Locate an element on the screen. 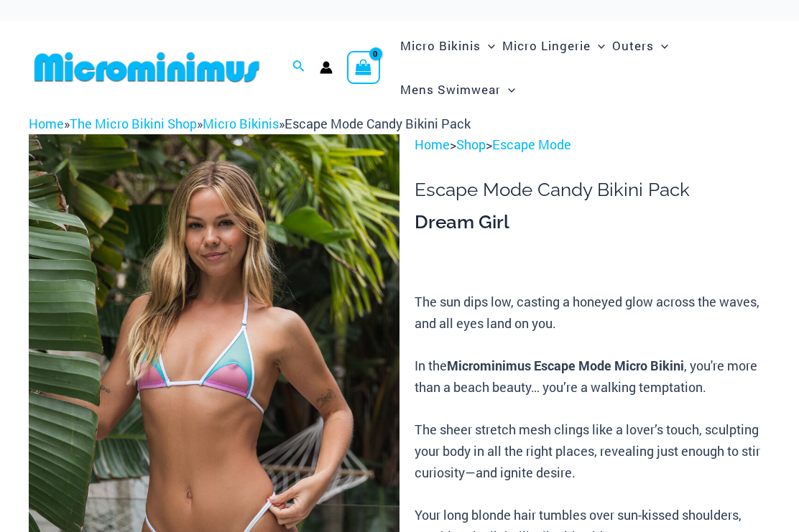 The width and height of the screenshot is (799, 532). img: MM SHOP LOGO FLAT is located at coordinates (147, 67).